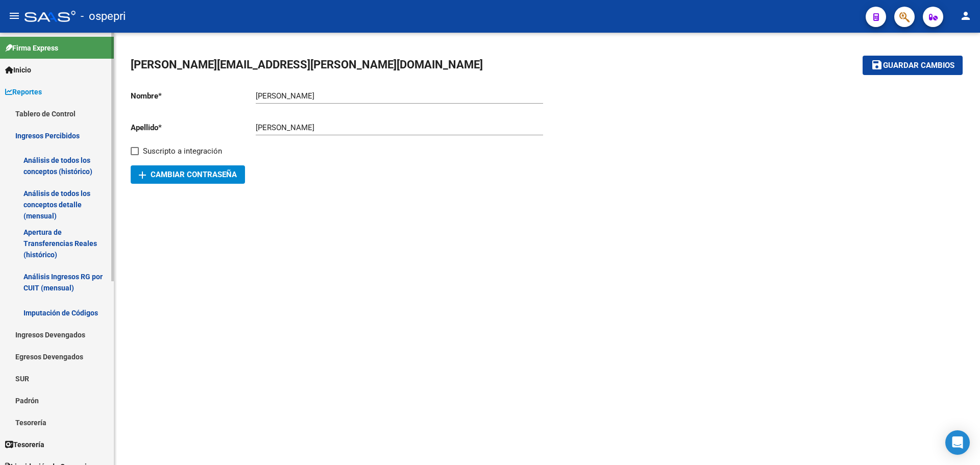 The image size is (980, 465). Describe the element at coordinates (958, 442) in the screenshot. I see `div: Open Intercom Messenger` at that location.